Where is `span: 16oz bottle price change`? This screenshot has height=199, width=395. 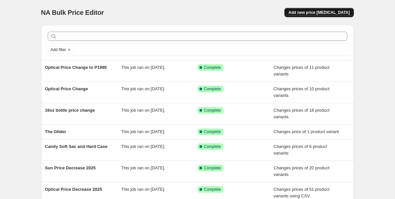 span: 16oz bottle price change is located at coordinates (70, 110).